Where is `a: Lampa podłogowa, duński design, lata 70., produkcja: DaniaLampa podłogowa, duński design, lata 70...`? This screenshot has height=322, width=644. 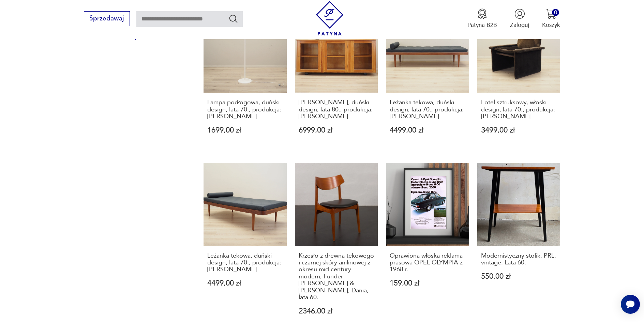 a: Lampa podłogowa, duński design, lata 70., produkcja: DaniaLampa podłogowa, duński design, lata 70... is located at coordinates (245, 80).